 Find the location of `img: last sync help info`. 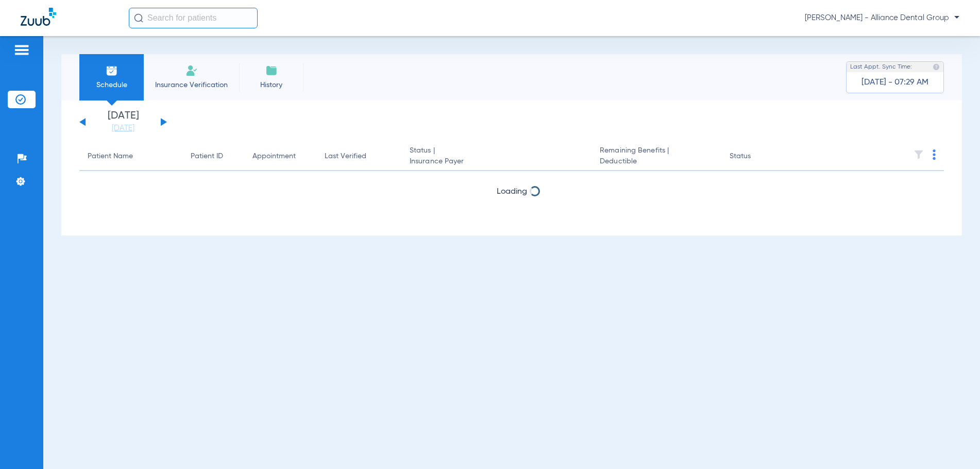

img: last sync help info is located at coordinates (936, 67).